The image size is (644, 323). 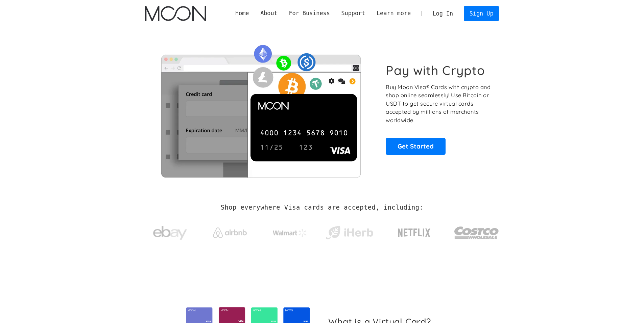 I want to click on img: Moon Cards let you spend your crypto anywhere Visa is accepted., so click(x=261, y=109).